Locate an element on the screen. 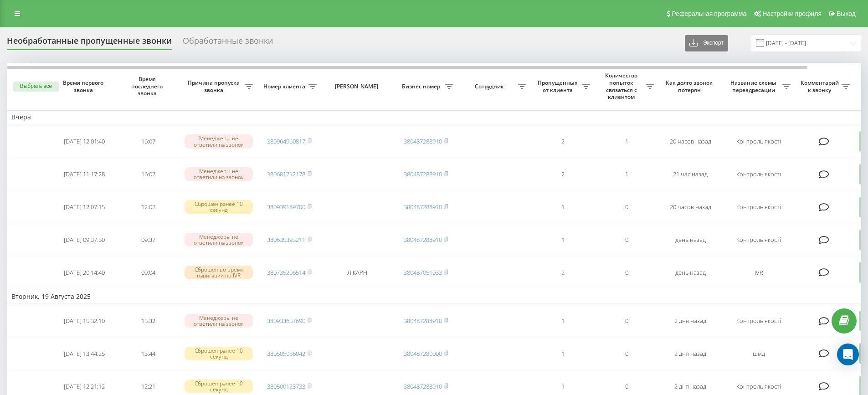 The image size is (868, 395). td: 09:37 is located at coordinates (148, 240).